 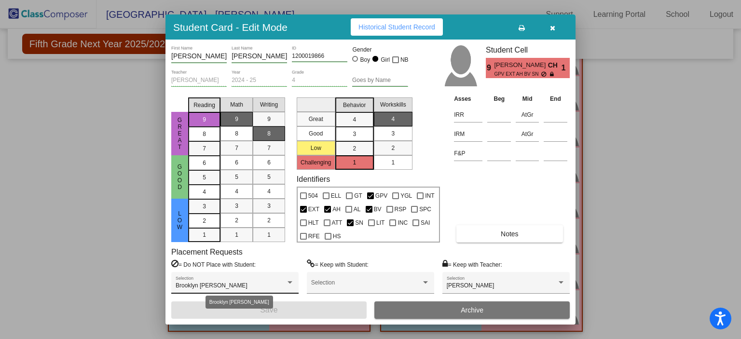 What do you see at coordinates (207, 252) in the screenshot?
I see `label: Placement Requests` at bounding box center [207, 252].